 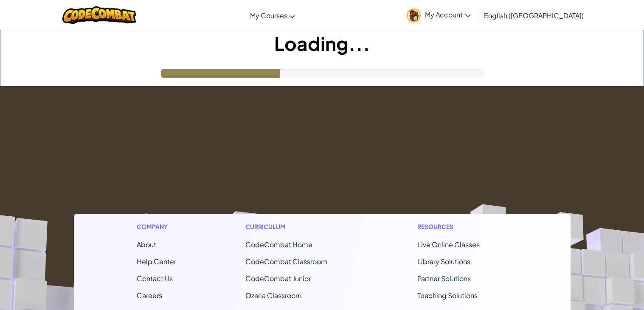 I want to click on span: My Courses, so click(x=269, y=15).